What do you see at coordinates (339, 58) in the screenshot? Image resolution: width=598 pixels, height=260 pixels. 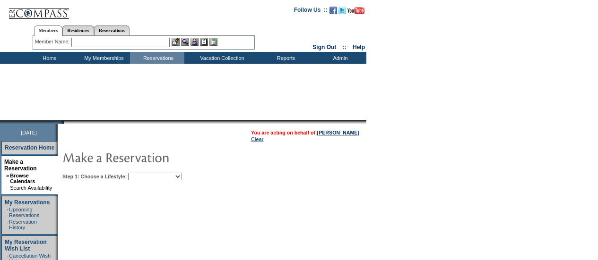 I see `td: Admin` at bounding box center [339, 58].